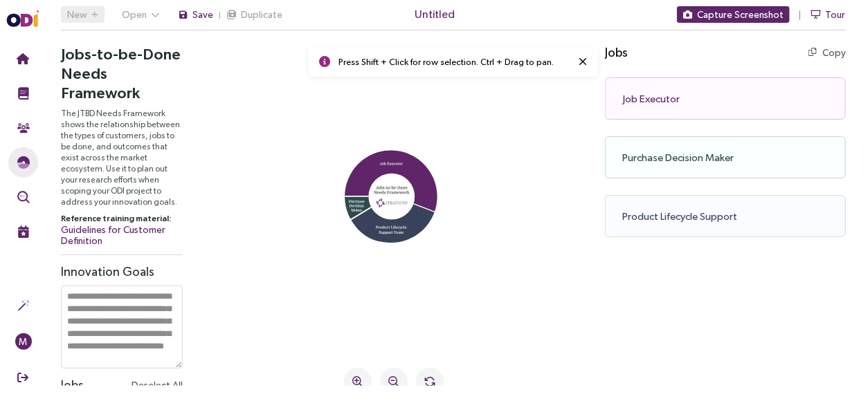 This screenshot has height=401, width=868. What do you see at coordinates (83, 238) in the screenshot?
I see `h4: Innovation Goals` at bounding box center [83, 238].